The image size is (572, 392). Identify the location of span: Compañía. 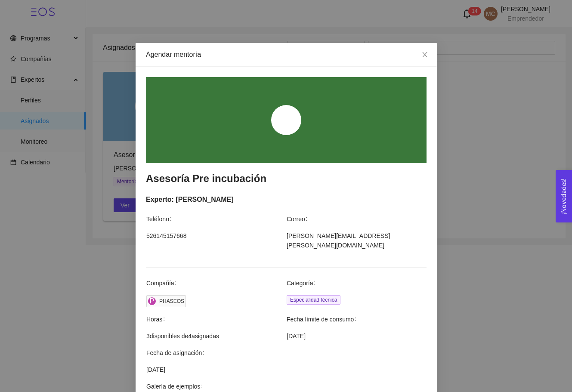
(163, 283).